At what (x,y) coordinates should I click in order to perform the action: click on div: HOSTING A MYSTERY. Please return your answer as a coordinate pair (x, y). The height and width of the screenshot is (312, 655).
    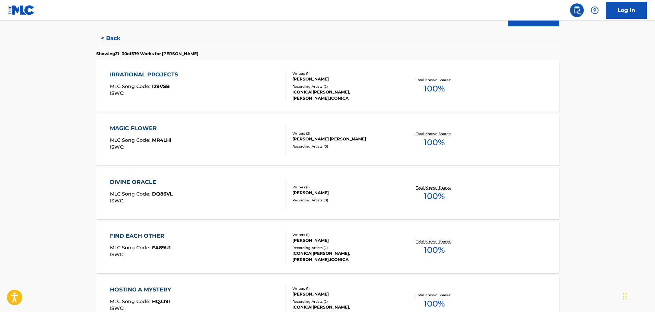
    Looking at the image, I should click on (142, 290).